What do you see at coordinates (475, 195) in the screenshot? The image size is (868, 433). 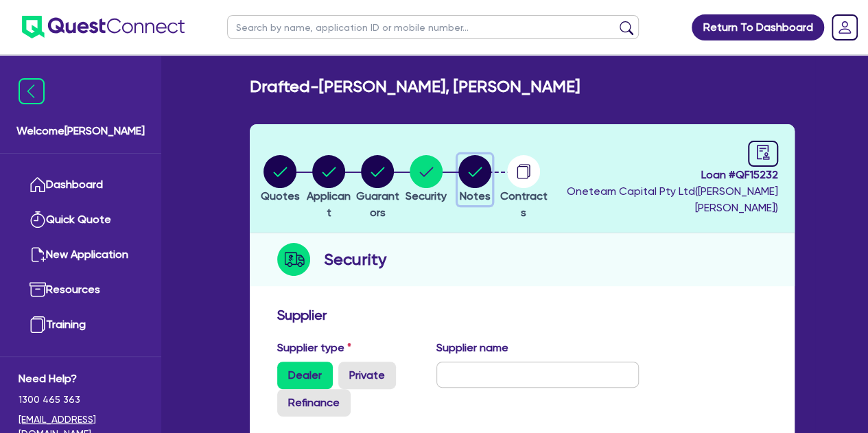 I see `span: Notes` at bounding box center [475, 195].